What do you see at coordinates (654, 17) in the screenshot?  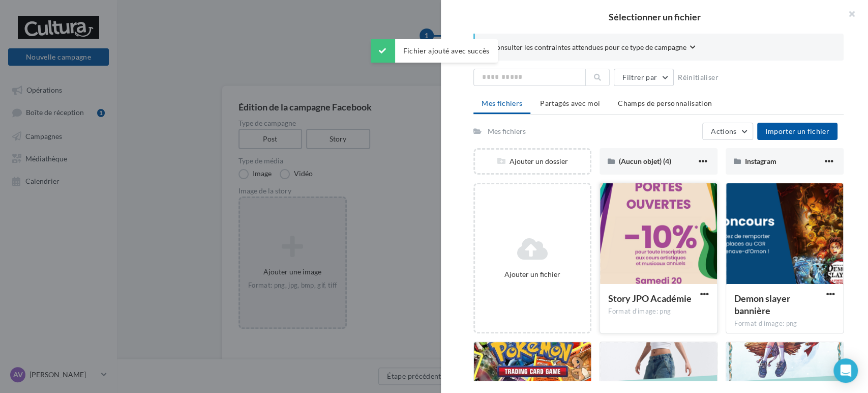 I see `h2: Sélectionner un fichier` at bounding box center [654, 17].